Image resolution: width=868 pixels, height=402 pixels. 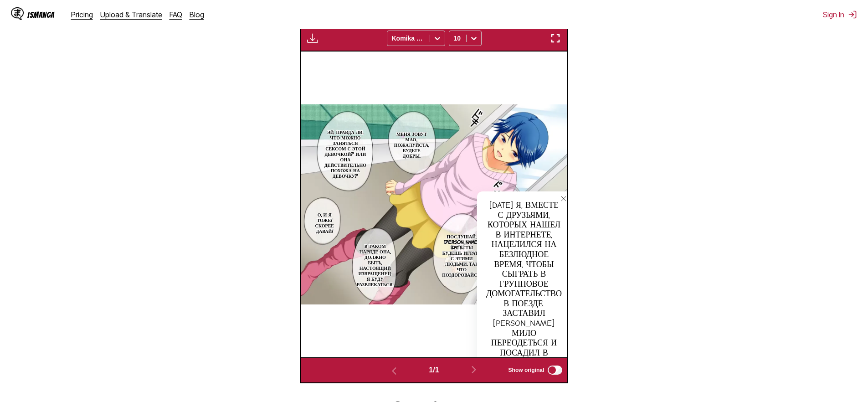 I want to click on img: Next page, so click(x=474, y=370).